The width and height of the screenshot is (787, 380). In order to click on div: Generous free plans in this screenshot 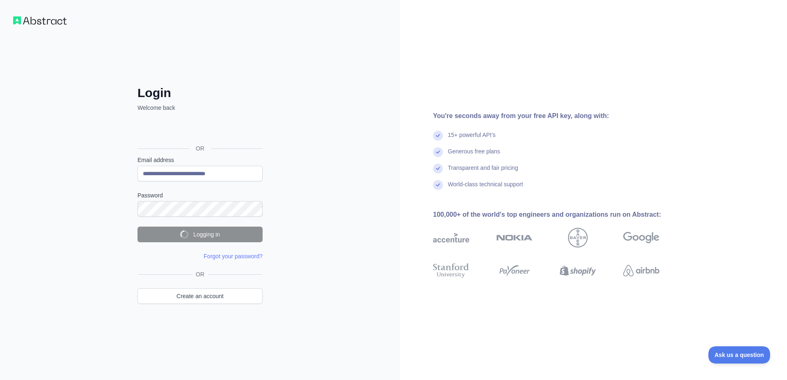, I will do `click(474, 156)`.